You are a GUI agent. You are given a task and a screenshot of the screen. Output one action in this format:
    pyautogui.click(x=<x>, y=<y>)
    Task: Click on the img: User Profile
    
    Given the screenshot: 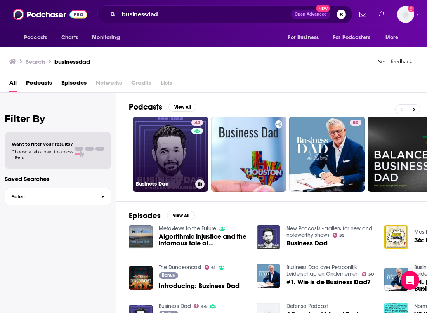 What is the action you would take?
    pyautogui.click(x=406, y=14)
    